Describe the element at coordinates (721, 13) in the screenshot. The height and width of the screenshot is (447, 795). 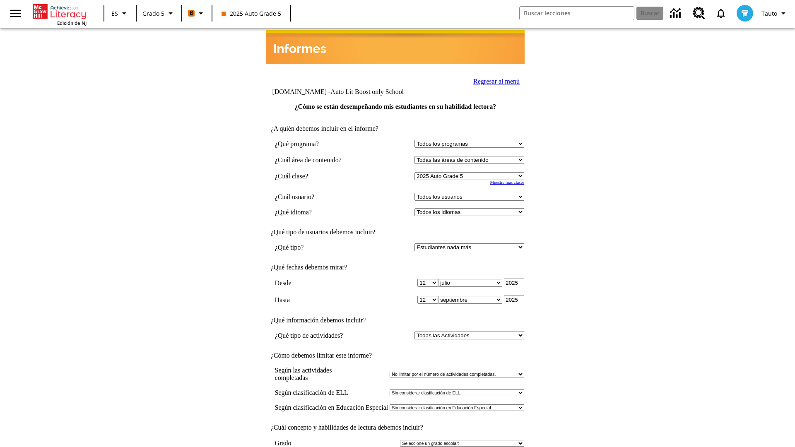
I see `a: Notificaciones` at that location.